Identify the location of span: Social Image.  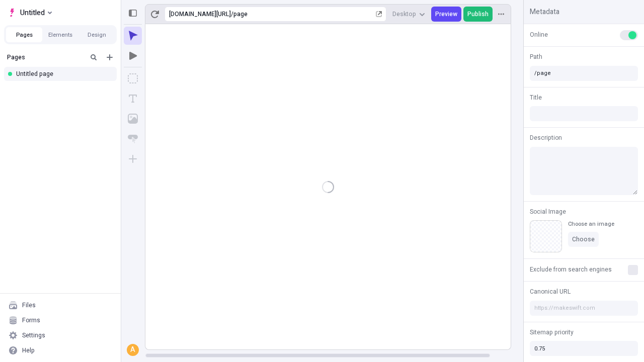
(548, 211).